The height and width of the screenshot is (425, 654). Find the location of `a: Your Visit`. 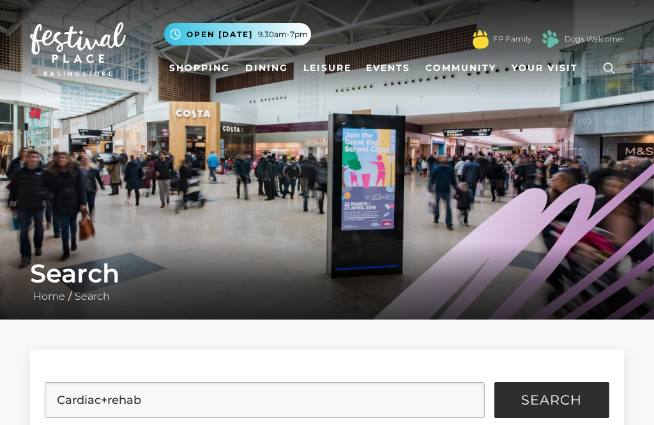

a: Your Visit is located at coordinates (548, 68).